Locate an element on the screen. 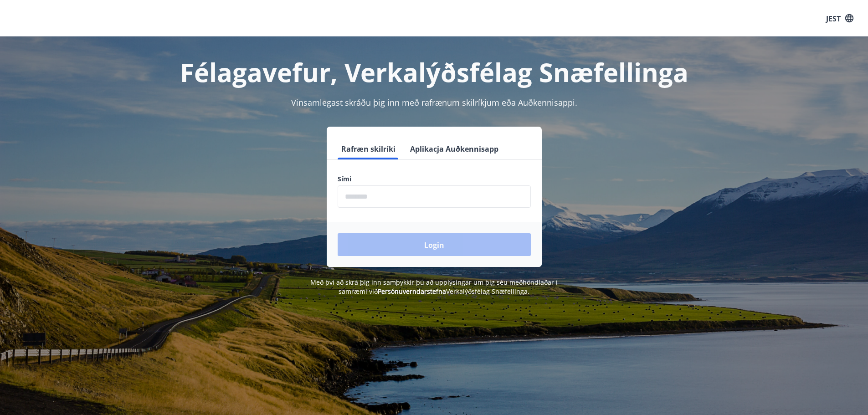 This screenshot has height=415, width=868. font: Félagavefur, Verkalýðsfélag Snæfellinga is located at coordinates (434, 72).